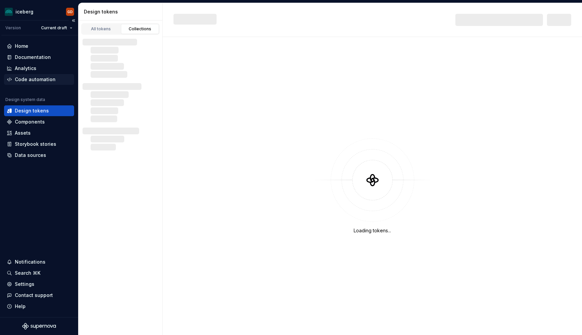  Describe the element at coordinates (35, 144) in the screenshot. I see `div: Storybook stories` at that location.